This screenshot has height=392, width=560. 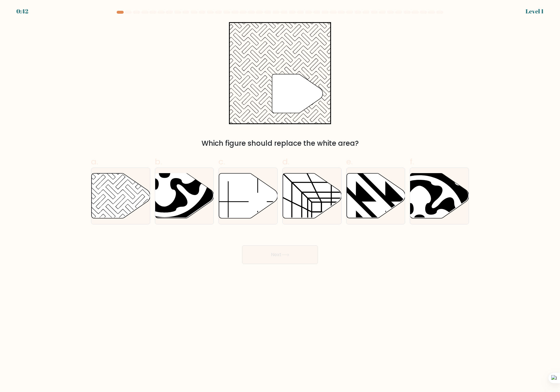 What do you see at coordinates (286, 161) in the screenshot?
I see `span: d.` at bounding box center [286, 161].